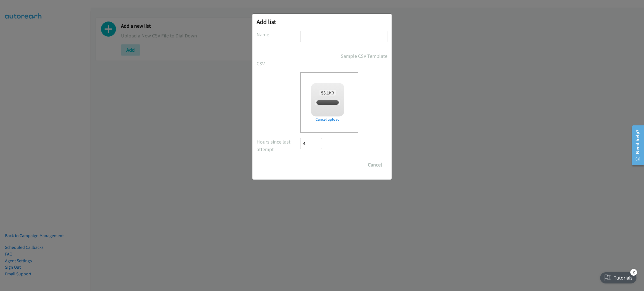  What do you see at coordinates (327, 103) in the screenshot?
I see `span: Netapp 3.5.csv` at bounding box center [327, 103].